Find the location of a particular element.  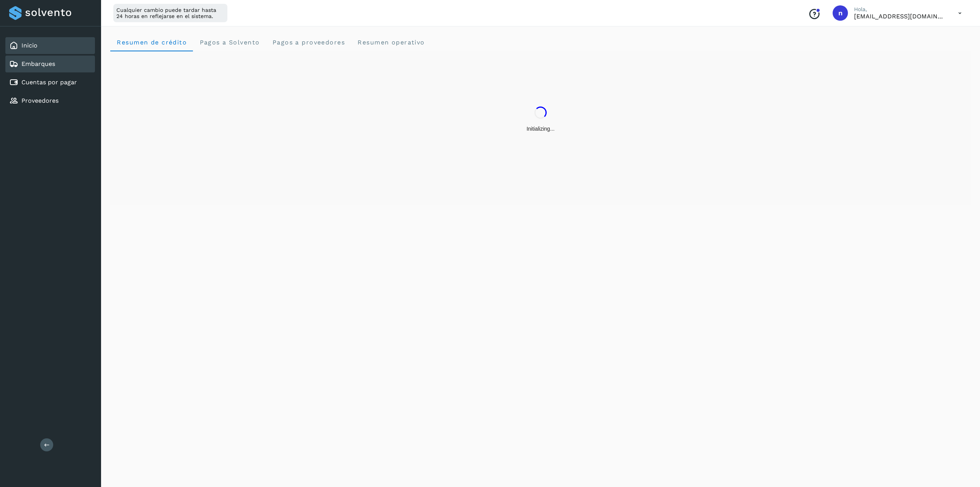

span: Resumen de crédito is located at coordinates (152, 42).